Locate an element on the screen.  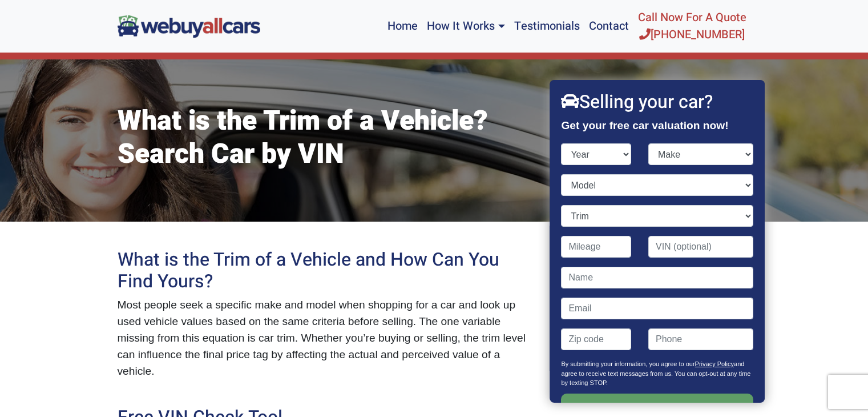
input: Mileage is located at coordinates (596, 247).